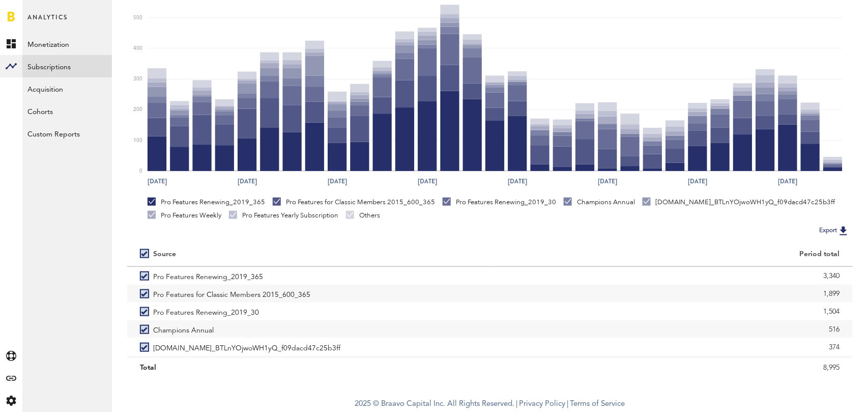 The width and height of the screenshot is (868, 412). What do you see at coordinates (183, 329) in the screenshot?
I see `span: Champions Annual` at bounding box center [183, 329].